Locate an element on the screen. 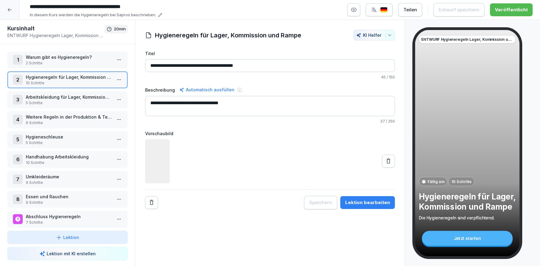  div: 2Hygieneregeln für Lager, Kommission und Rampe10 Schritte is located at coordinates (67, 80).